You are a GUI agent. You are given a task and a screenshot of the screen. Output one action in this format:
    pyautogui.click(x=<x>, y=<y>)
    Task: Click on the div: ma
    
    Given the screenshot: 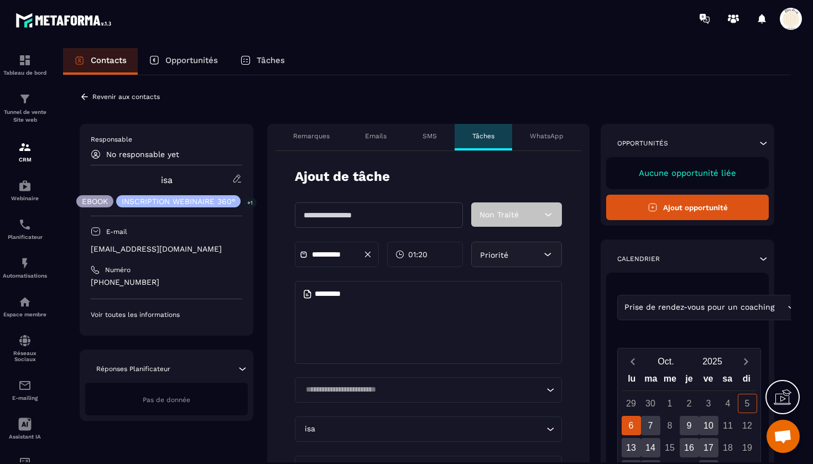 What is the action you would take?
    pyautogui.click(x=651, y=380)
    